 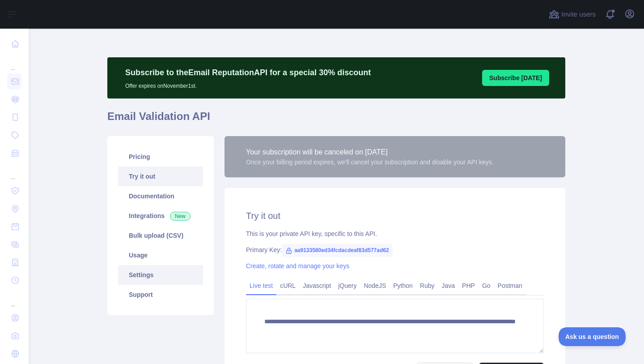 What do you see at coordinates (370, 162) in the screenshot?
I see `div: Once your billing period expires, we'll cancel your subscription and disable your API keys.` at bounding box center [370, 162].